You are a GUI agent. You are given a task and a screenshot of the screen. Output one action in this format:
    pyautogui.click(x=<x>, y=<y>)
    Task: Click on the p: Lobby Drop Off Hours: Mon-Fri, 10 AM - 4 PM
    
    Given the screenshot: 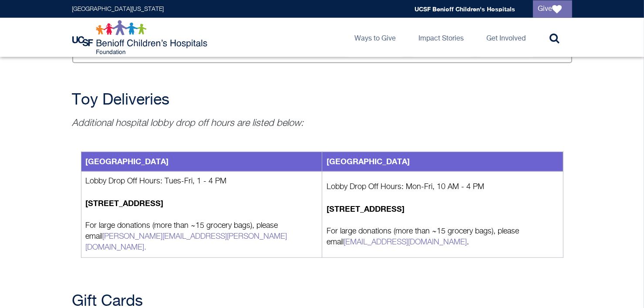 What is the action you would take?
    pyautogui.click(x=443, y=187)
    